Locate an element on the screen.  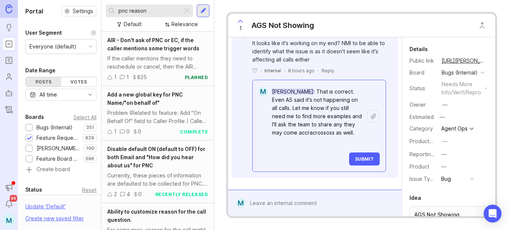
a: Add a new global key for PNC Name/"on behalf of"Problem (Related to feature: Add "On Behalf Of" f... is located at coordinates (158, 113).